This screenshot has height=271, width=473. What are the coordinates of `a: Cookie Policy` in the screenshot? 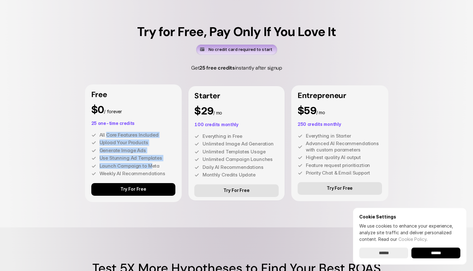 It's located at (413, 239).